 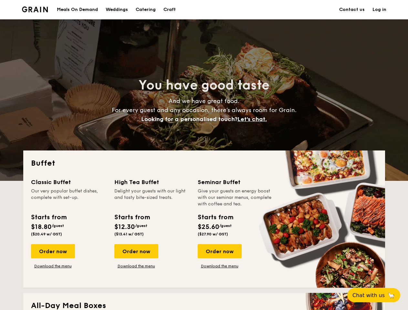 I want to click on span: $25.60, so click(x=209, y=227).